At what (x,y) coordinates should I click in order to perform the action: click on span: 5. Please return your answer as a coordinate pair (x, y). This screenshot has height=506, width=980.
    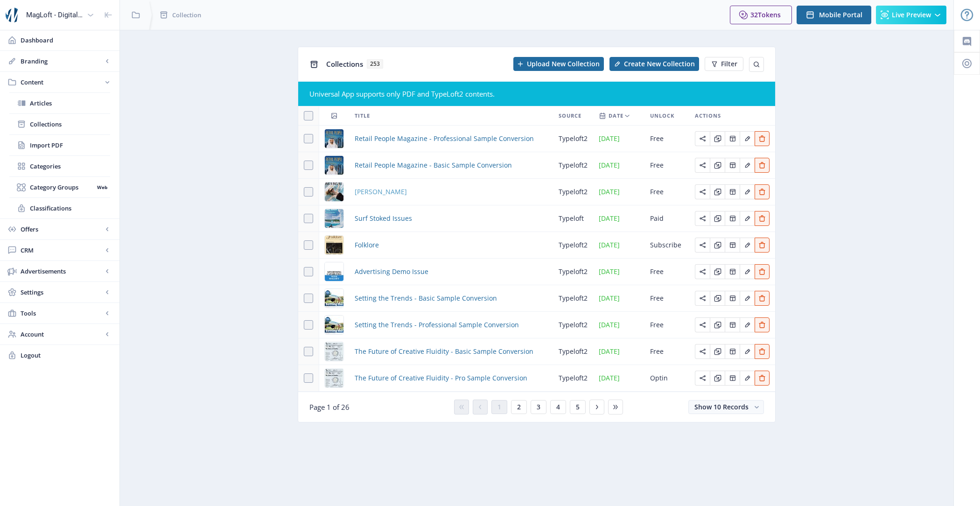
    Looking at the image, I should click on (578, 406).